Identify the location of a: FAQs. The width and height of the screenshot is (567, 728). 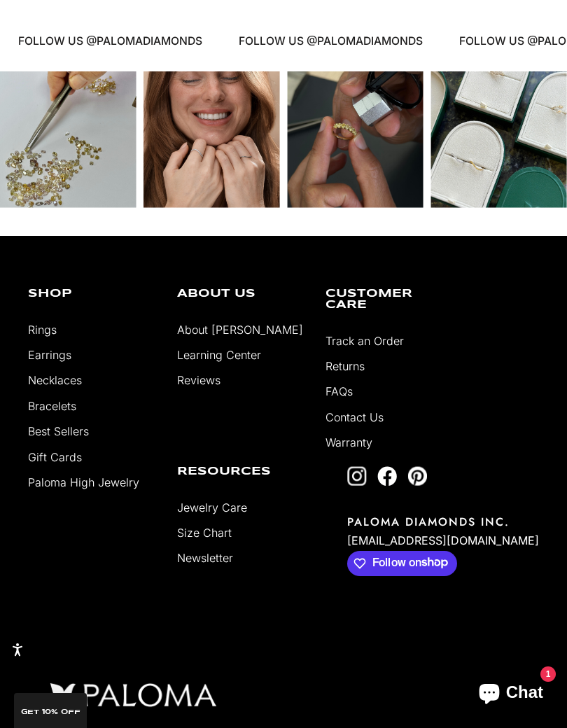
(339, 392).